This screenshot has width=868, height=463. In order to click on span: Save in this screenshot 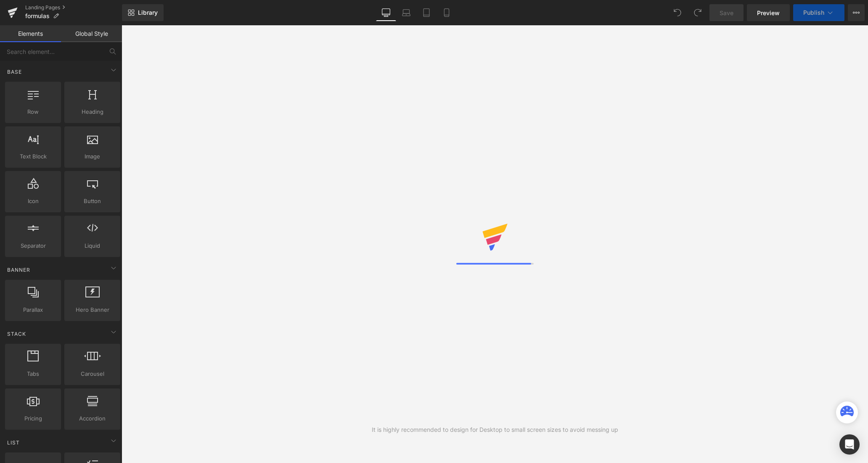, I will do `click(726, 12)`.